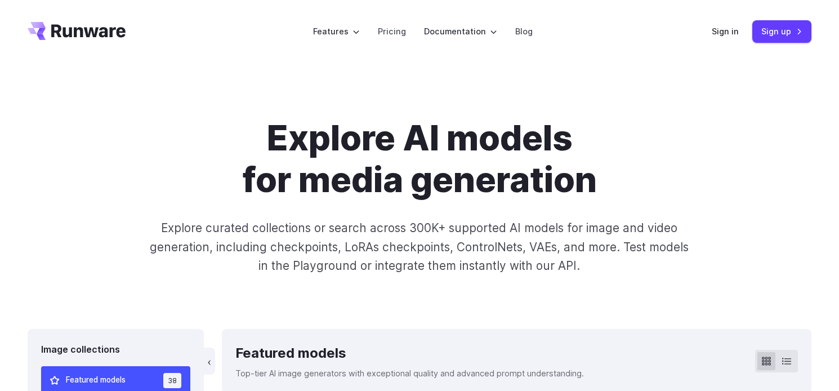 The height and width of the screenshot is (391, 839). I want to click on div: Image collections, so click(115, 350).